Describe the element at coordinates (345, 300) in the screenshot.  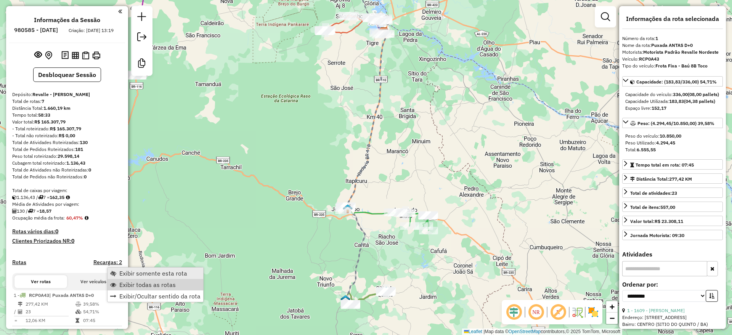
I see `img: Antas PUXADA` at that location.